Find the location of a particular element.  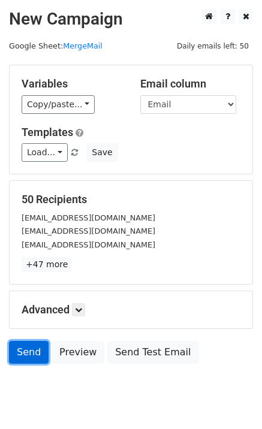

div: Chat Widget is located at coordinates (232, 401).